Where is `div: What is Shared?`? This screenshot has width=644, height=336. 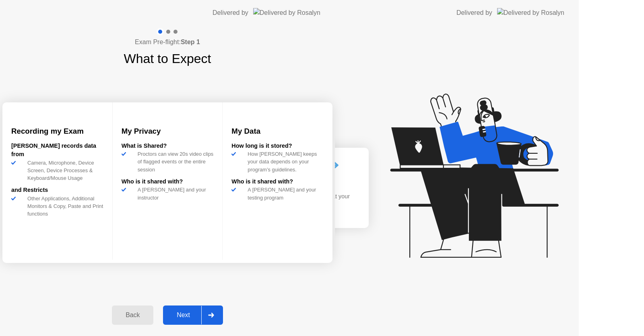
div: What is Shared? is located at coordinates (167, 146).